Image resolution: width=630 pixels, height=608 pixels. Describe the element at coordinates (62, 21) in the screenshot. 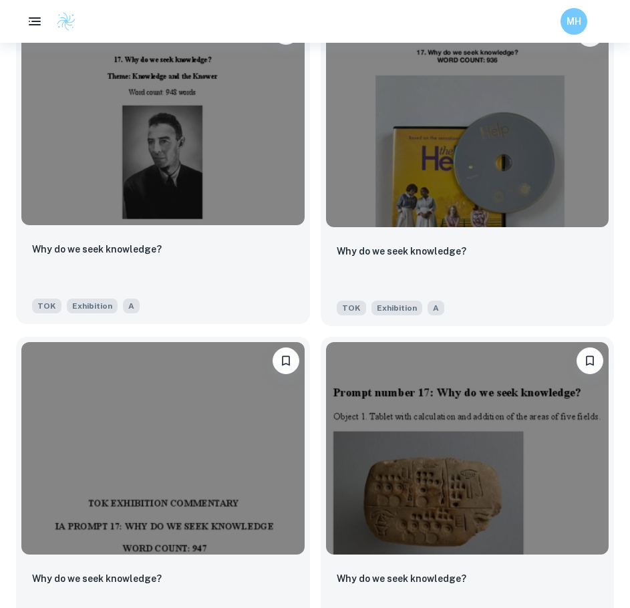

I see `a: Clastify logo` at that location.